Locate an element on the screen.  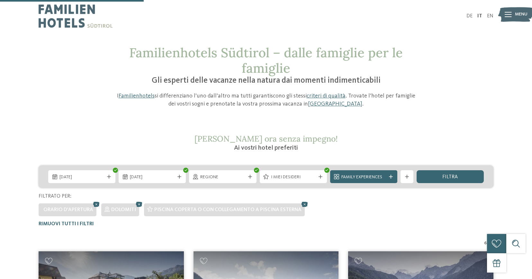
span: 6 is located at coordinates (485, 243).